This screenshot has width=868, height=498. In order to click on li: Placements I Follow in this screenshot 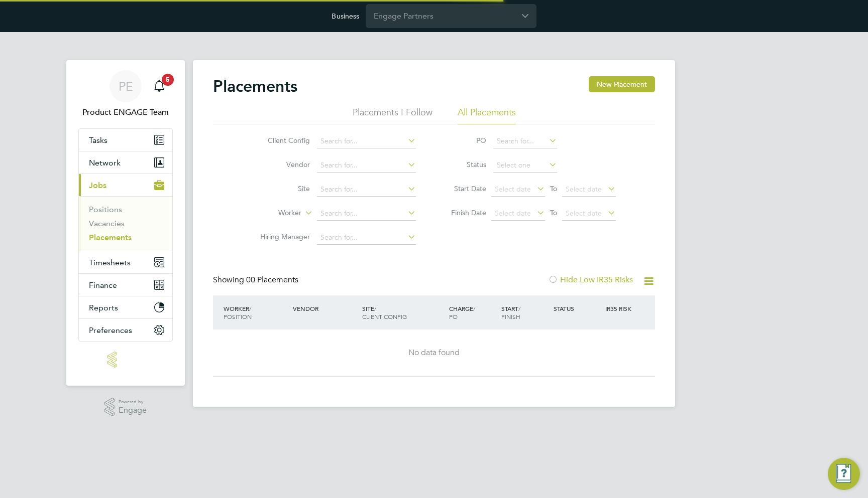, I will do `click(392, 115)`.